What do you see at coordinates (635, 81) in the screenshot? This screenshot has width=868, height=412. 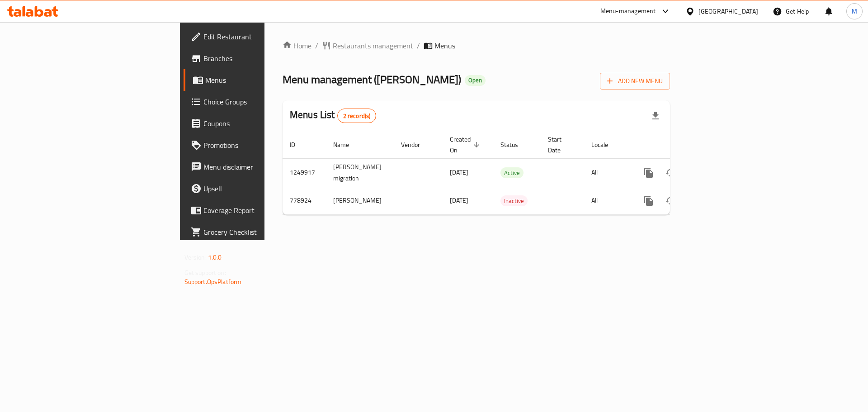 I see `button: Add New Menu` at bounding box center [635, 81].